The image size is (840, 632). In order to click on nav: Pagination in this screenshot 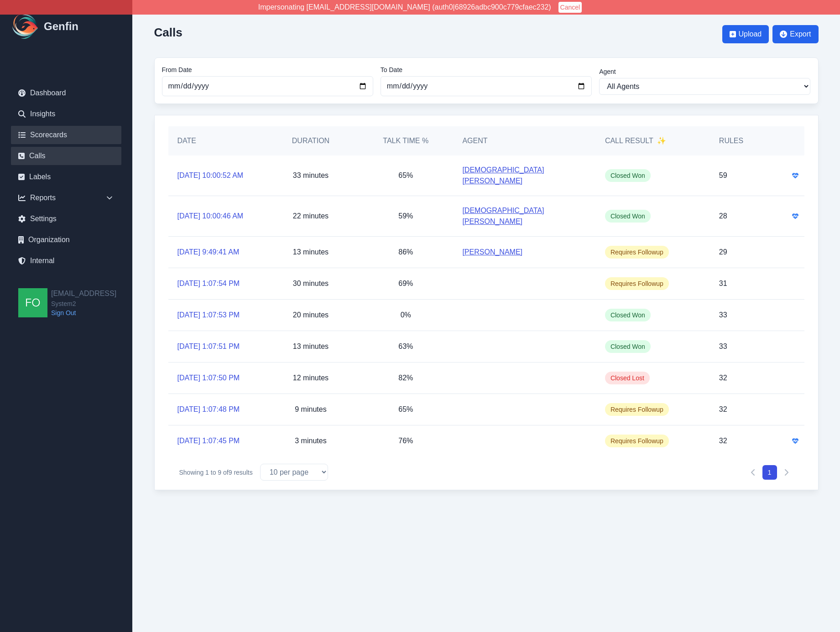, I will do `click(769, 472)`.